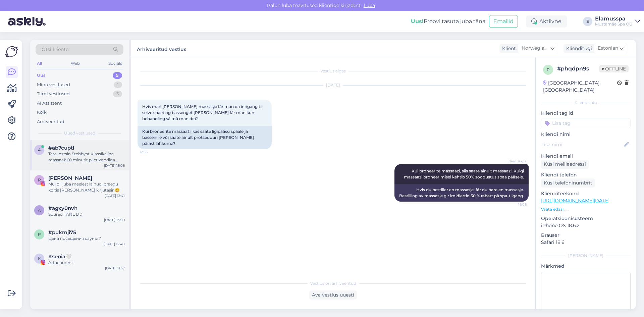 The width and height of the screenshot is (644, 317). I want to click on span: Elamusspa, so click(514, 161).